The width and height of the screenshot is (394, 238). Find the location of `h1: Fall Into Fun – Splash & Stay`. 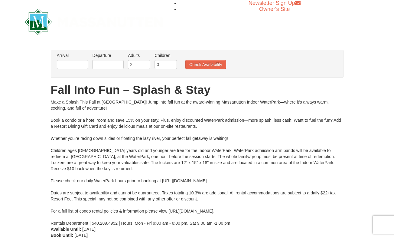

h1: Fall Into Fun – Splash & Stay is located at coordinates (197, 90).